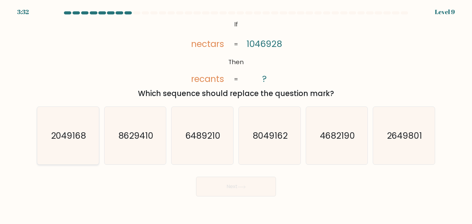 This screenshot has width=472, height=224. Describe the element at coordinates (236, 187) in the screenshot. I see `button: Next` at that location.